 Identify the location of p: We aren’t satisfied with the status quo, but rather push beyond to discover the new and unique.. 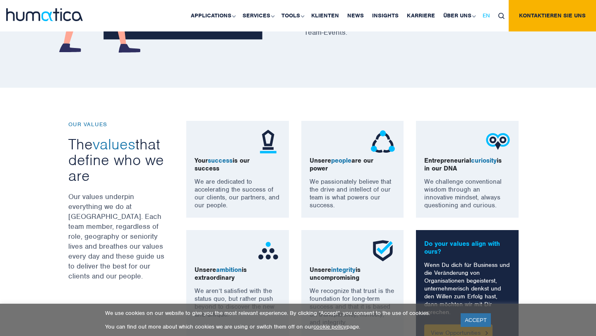
(237, 303).